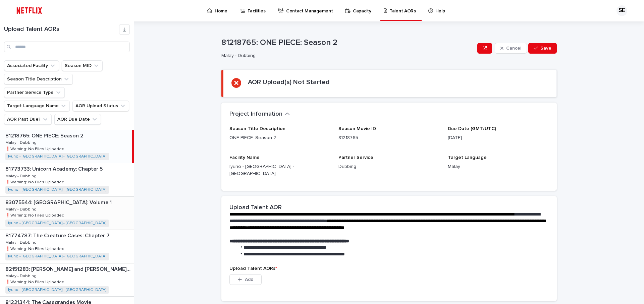 The height and width of the screenshot is (304, 644). Describe the element at coordinates (256, 208) in the screenshot. I see `h2: Upload Talent AOR` at that location.